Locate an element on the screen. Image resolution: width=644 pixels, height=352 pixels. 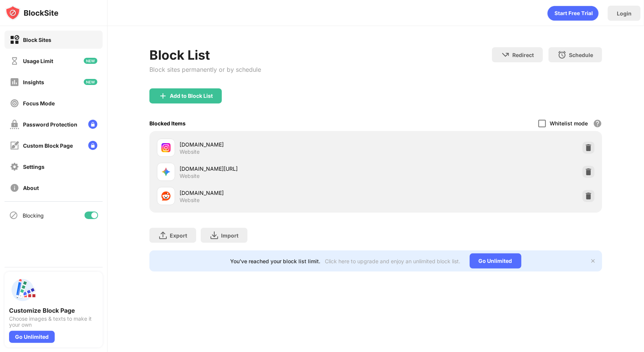
div: Customize Block Page is located at coordinates (53, 310).